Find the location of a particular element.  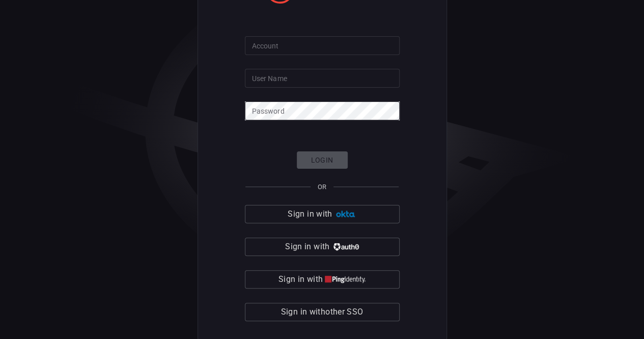

img: vP8Hhh4KuCH8AavWKdZY7RZgAAAAASUVORK5CYII= is located at coordinates (345, 246).